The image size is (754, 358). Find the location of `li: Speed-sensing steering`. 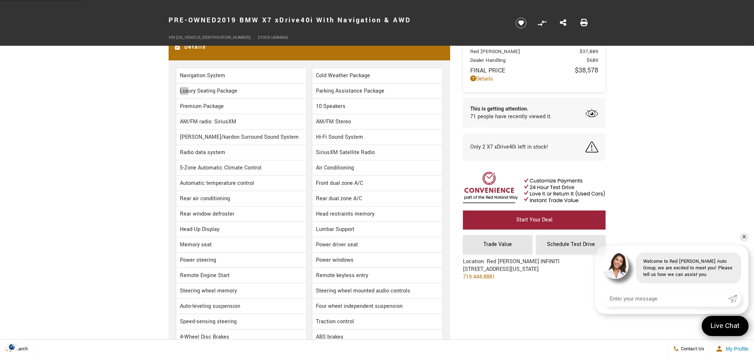

li: Speed-sensing steering is located at coordinates (241, 322).